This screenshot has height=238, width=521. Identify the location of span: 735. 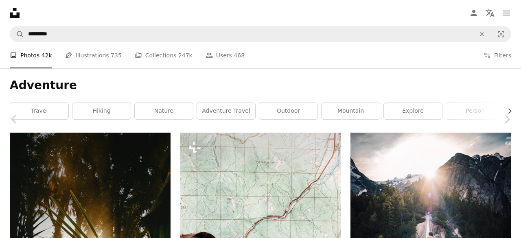
(116, 55).